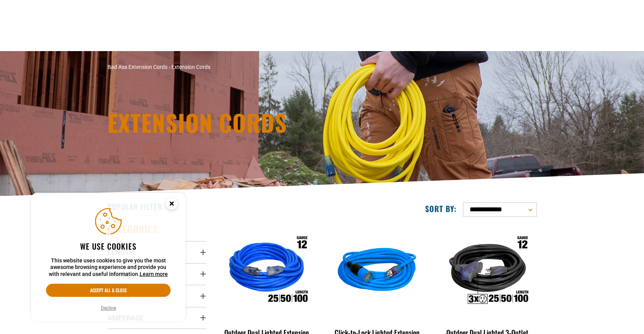 The width and height of the screenshot is (644, 334). What do you see at coordinates (108, 246) in the screenshot?
I see `h2: We use cookies` at bounding box center [108, 246].